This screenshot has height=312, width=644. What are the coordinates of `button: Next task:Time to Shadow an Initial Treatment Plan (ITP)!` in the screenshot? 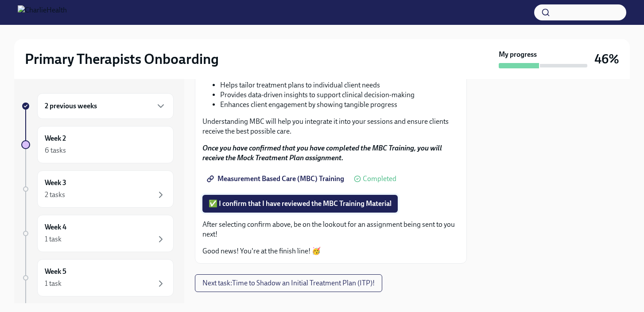 It's located at (288, 283).